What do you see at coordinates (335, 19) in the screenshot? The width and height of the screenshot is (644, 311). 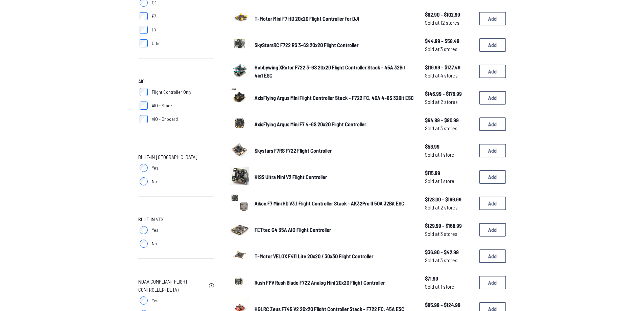 I see `a: T-Motor Mini F7 HD 20x20 Flight Controller for DJI` at bounding box center [335, 19].